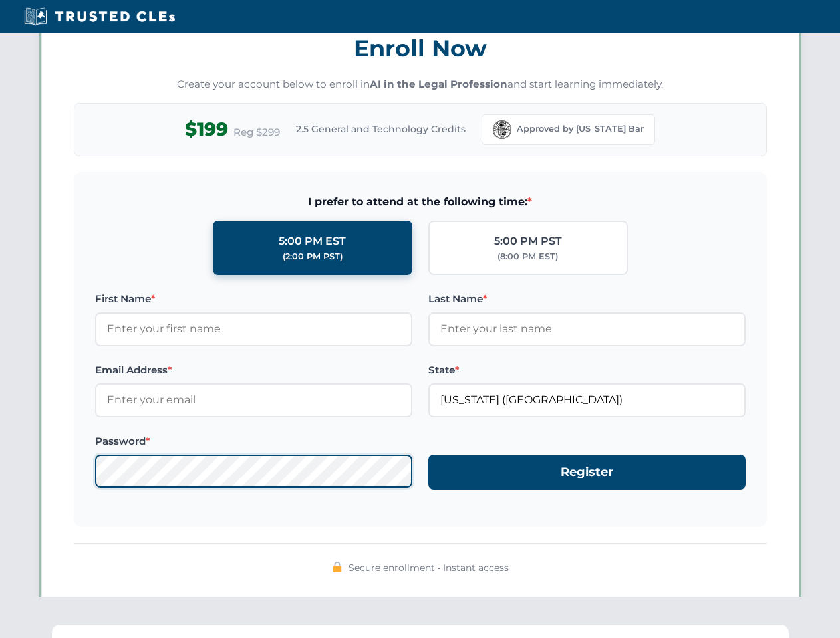  Describe the element at coordinates (428, 568) in the screenshot. I see `span: Secure enrollment • Instant access` at that location.